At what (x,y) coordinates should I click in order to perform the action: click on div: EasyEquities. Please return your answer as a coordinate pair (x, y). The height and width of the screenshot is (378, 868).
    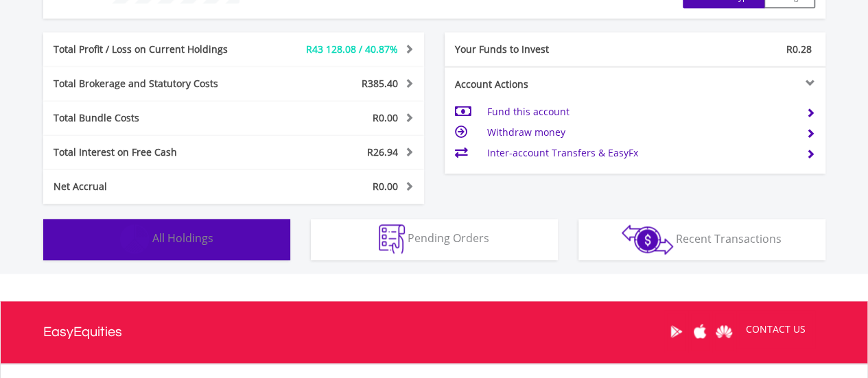
    Looking at the image, I should click on (83, 332).